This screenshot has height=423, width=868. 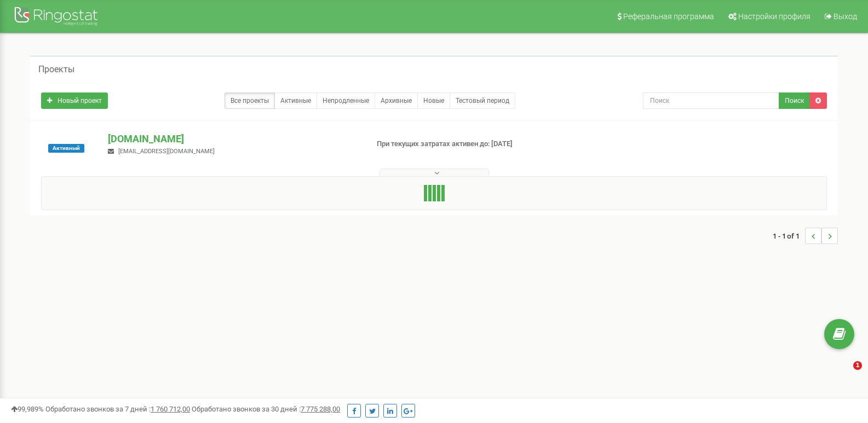 What do you see at coordinates (396, 101) in the screenshot?
I see `a: Архивные` at bounding box center [396, 101].